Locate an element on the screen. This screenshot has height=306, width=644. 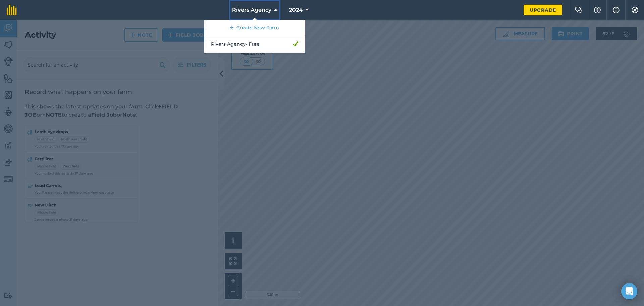
a: Rivers Agency- Free is located at coordinates (254, 44).